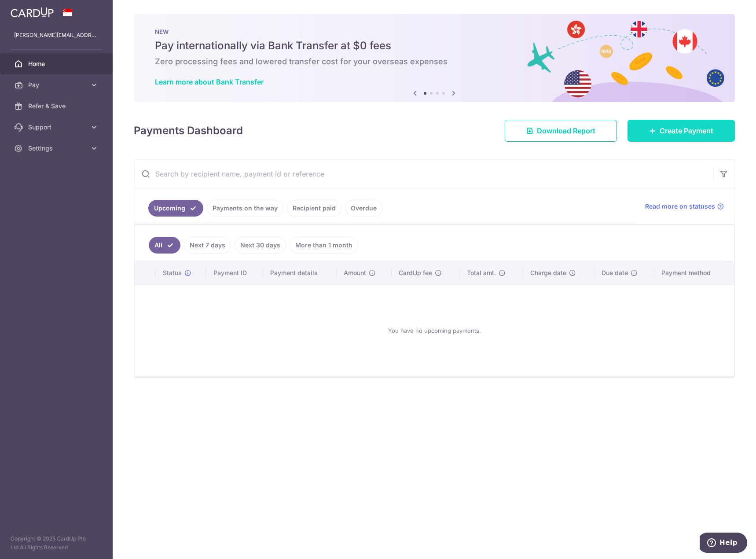  Describe the element at coordinates (434, 62) in the screenshot. I see `h6: Zero processing fees and lowered transfer cost for your overseas expenses` at that location.